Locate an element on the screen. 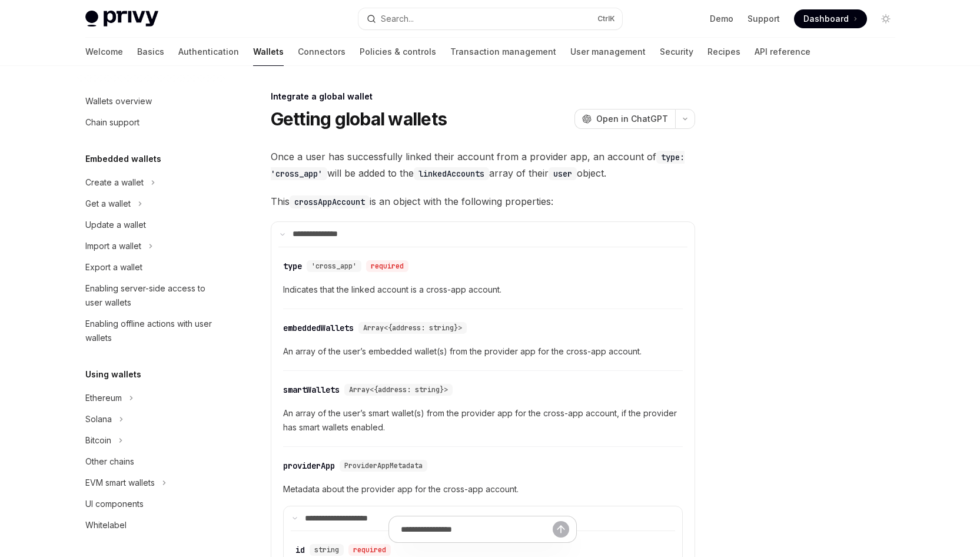  div: Whitelabel is located at coordinates (106, 526).